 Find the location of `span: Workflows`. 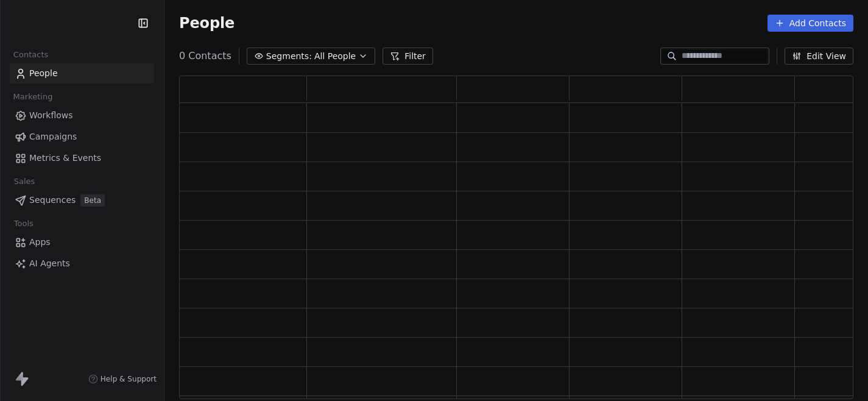

span: Workflows is located at coordinates (51, 115).